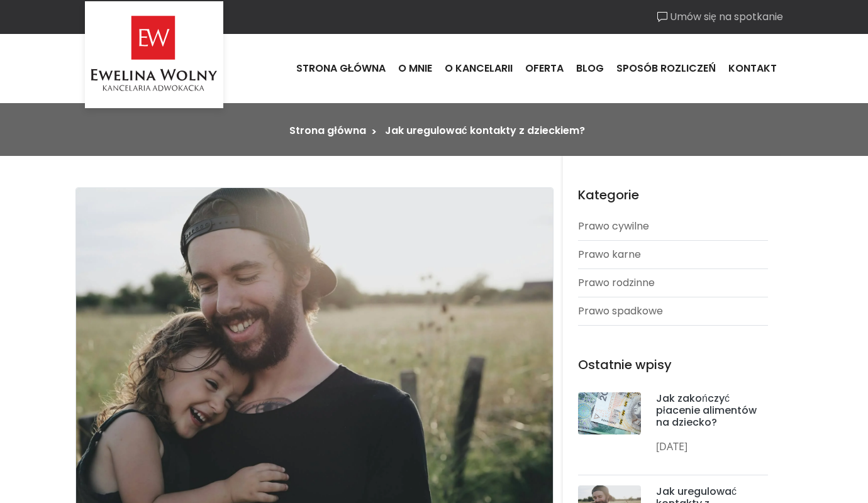  I want to click on h4: Ostatnie wpisy, so click(673, 364).